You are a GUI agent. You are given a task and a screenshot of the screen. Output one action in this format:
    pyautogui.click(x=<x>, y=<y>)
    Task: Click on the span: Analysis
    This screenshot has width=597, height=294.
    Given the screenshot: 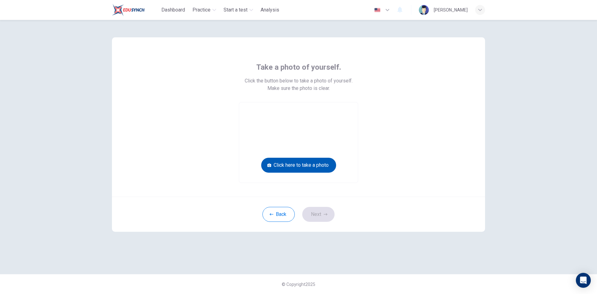 What is the action you would take?
    pyautogui.click(x=270, y=10)
    